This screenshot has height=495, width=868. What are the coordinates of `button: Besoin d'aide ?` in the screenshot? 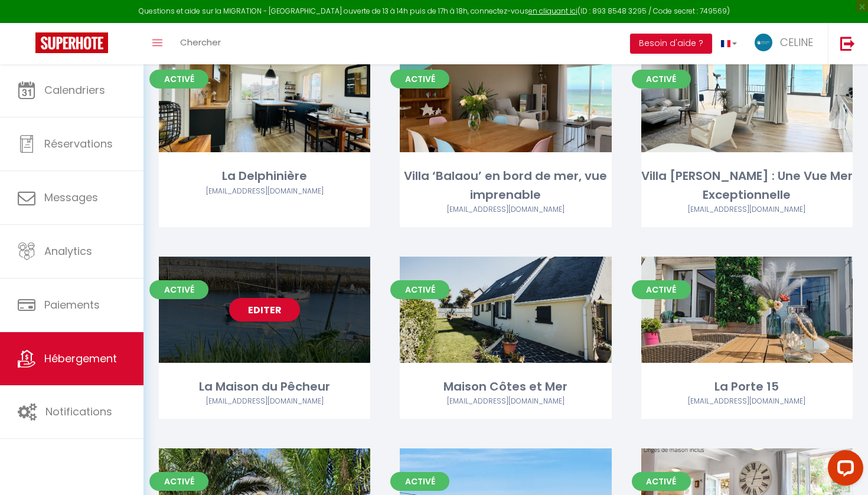 It's located at (671, 44).